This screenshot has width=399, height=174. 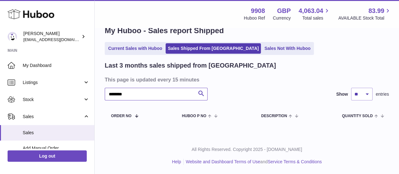 I want to click on strong: GBP, so click(x=283, y=11).